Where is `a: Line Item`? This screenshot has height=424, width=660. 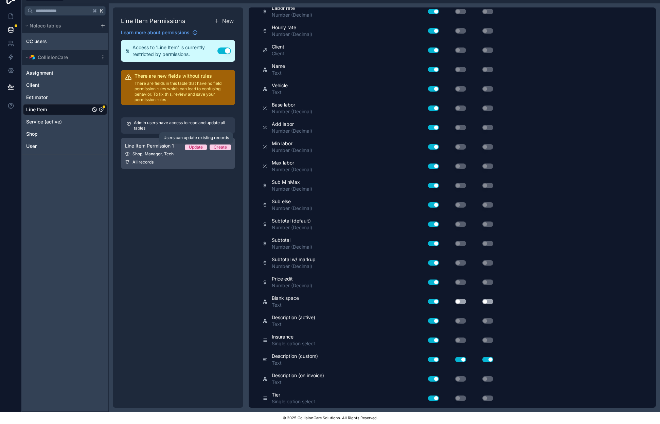 a: Line Item is located at coordinates (58, 110).